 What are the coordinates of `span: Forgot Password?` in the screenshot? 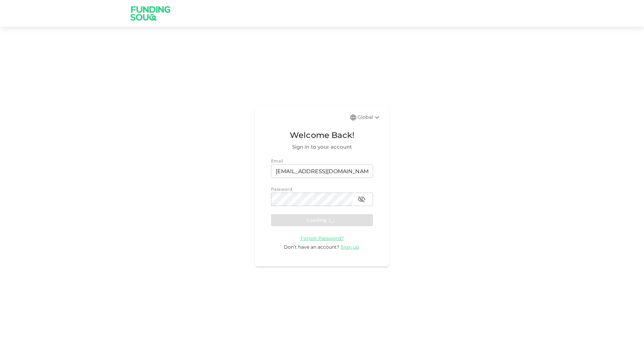 It's located at (322, 239).